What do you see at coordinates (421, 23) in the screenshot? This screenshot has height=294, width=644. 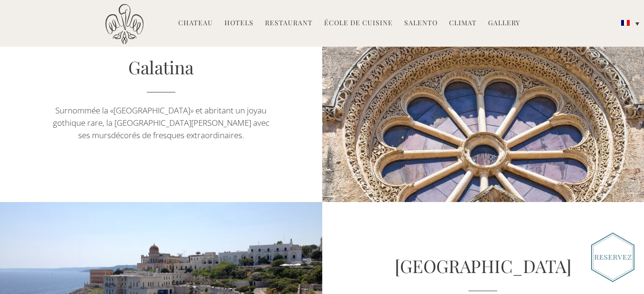 I see `a: Salento` at bounding box center [421, 23].